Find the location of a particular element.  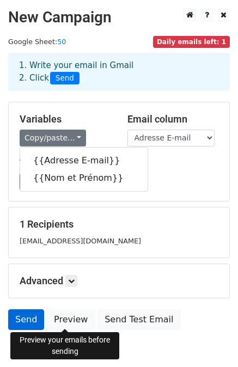

h5: Variables is located at coordinates (65, 119).